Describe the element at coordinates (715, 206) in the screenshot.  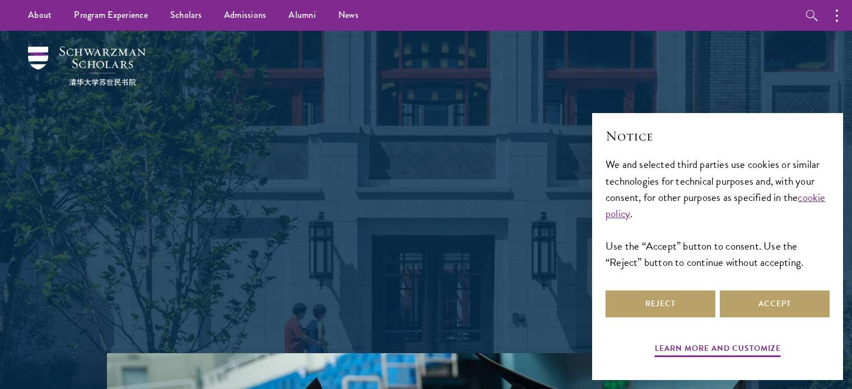
I see `a: cookie policy` at that location.